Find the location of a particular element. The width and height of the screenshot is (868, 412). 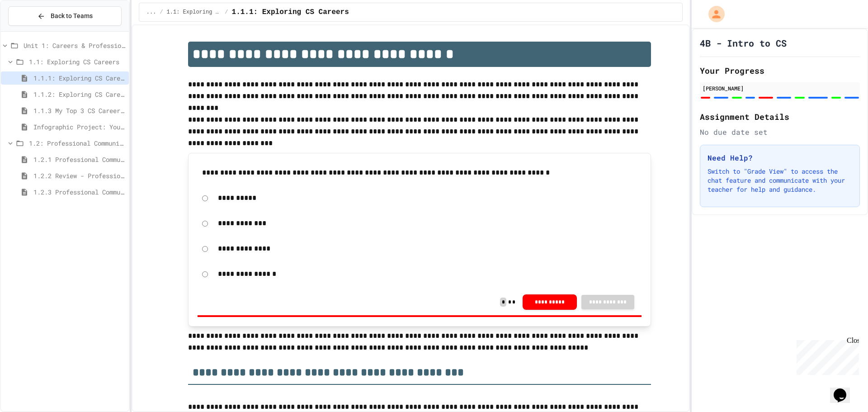

h2: Your Progress is located at coordinates (779, 70).